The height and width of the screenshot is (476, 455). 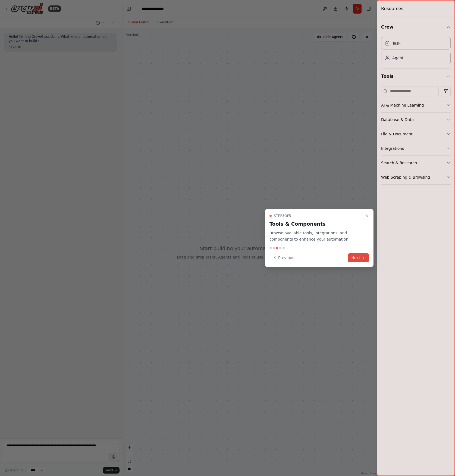 I want to click on button: Next, so click(x=359, y=258).